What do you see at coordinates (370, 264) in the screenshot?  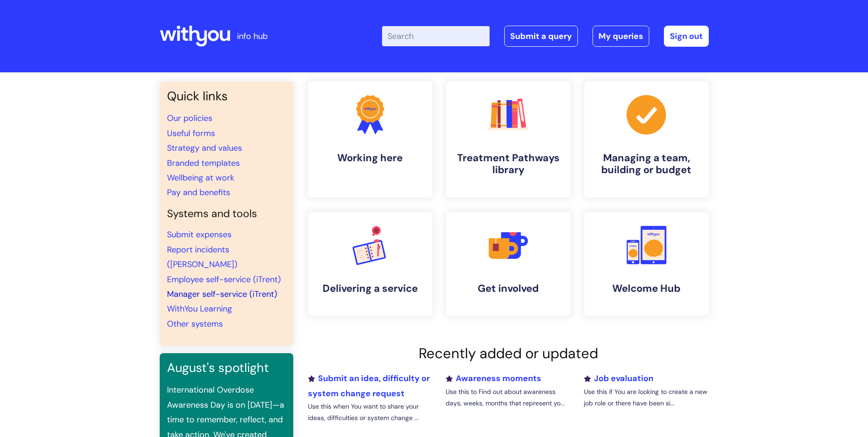 I see `a: Delivering a service` at bounding box center [370, 264].